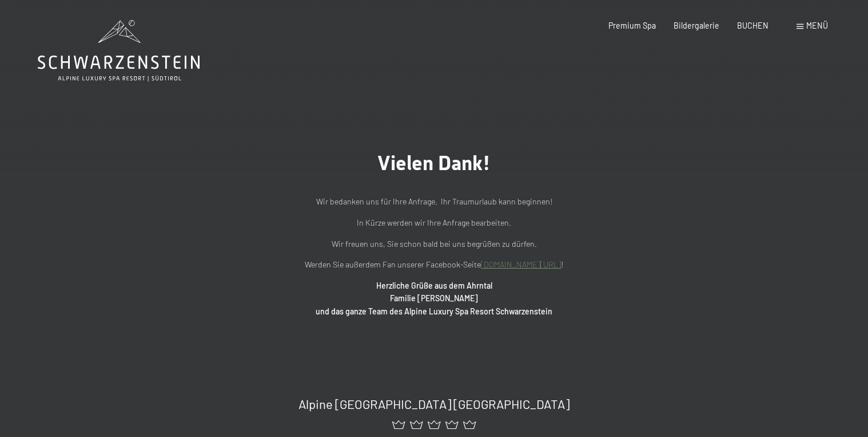 The image size is (868, 437). I want to click on p: In Kürze werden wir Ihre Anfrage bearbeiten., so click(434, 223).